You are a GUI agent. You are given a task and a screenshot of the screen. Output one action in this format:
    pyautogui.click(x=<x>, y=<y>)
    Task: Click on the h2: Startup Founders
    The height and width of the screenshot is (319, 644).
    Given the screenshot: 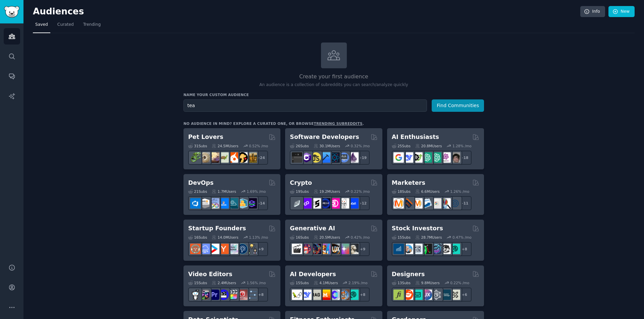 What is the action you would take?
    pyautogui.click(x=217, y=228)
    